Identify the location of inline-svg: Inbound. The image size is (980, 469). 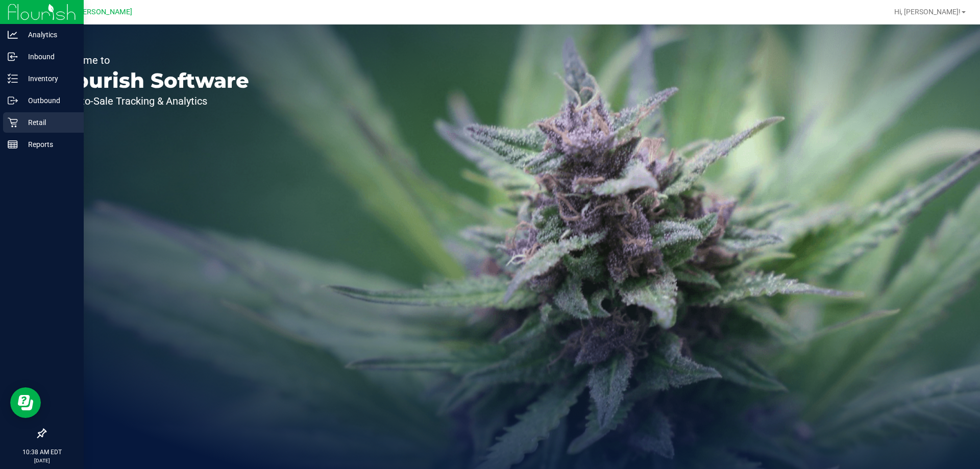
(13, 56).